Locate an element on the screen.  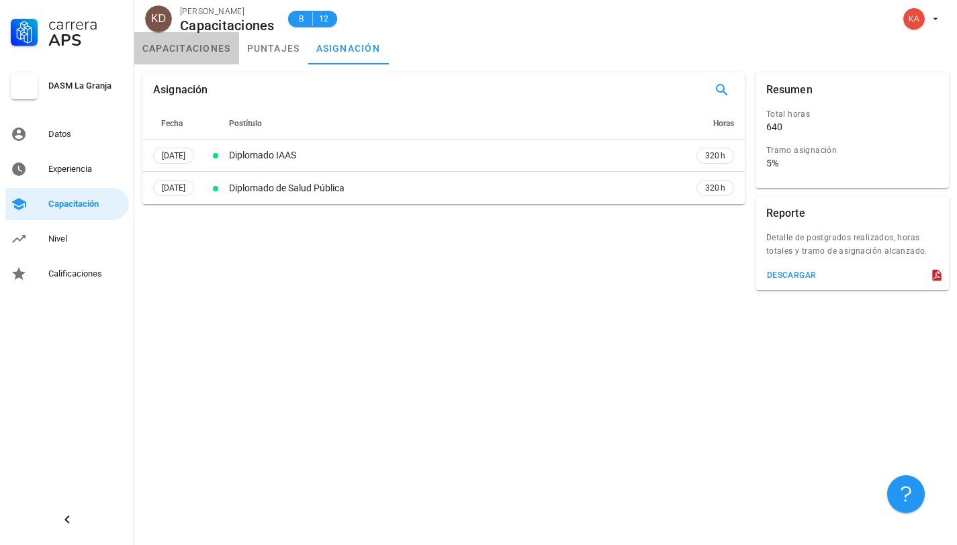
span: Postítulo is located at coordinates (245, 124).